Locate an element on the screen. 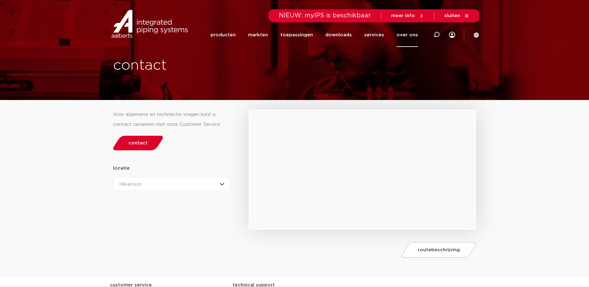  a: producten is located at coordinates (223, 35).